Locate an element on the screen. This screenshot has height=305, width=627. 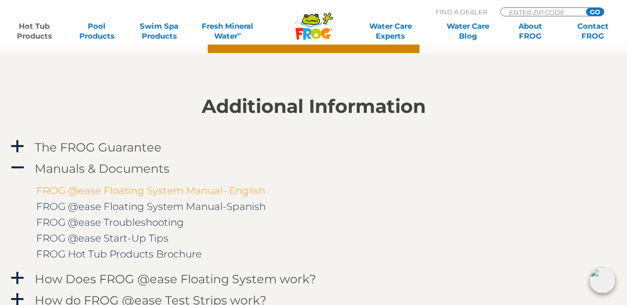
a: A Manuals & Documents is located at coordinates (314, 169).